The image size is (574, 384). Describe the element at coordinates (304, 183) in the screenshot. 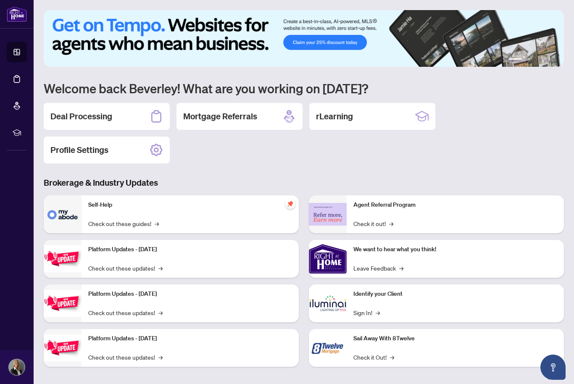

I see `h3: Brokerage & Industry Updates` at that location.